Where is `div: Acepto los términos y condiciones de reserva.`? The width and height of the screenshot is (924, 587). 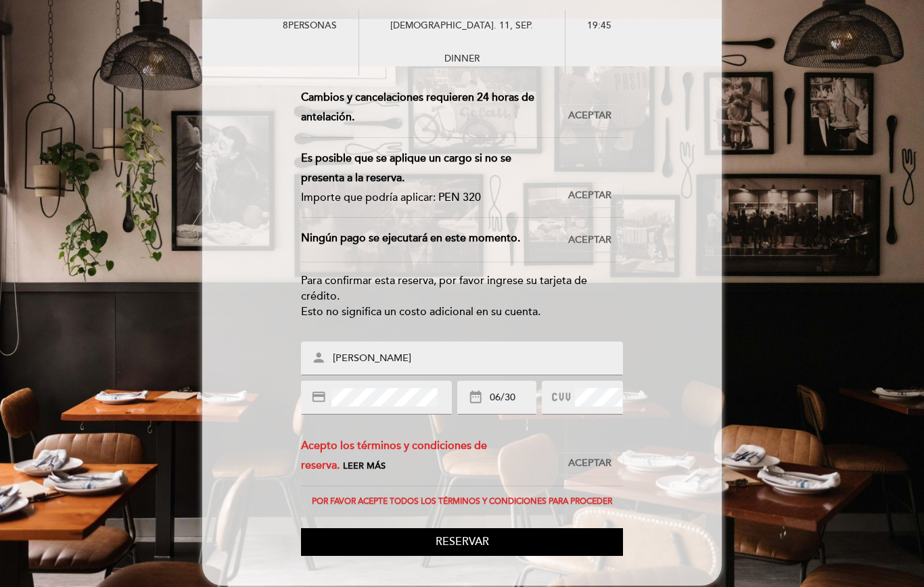 div: Acepto los términos y condiciones de reserva. is located at coordinates (429, 456).